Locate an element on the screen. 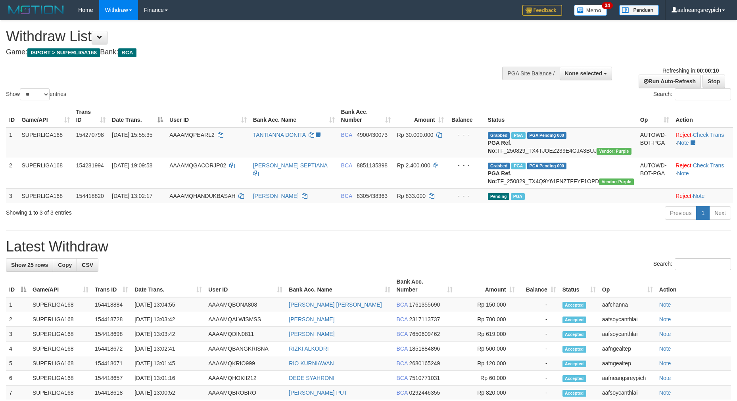 The height and width of the screenshot is (401, 737). td: 154418671 is located at coordinates (111, 363).